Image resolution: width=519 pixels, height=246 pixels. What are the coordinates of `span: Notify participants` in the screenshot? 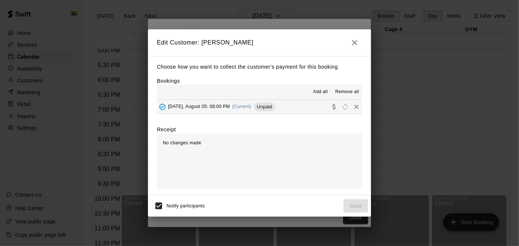 It's located at (185, 206).